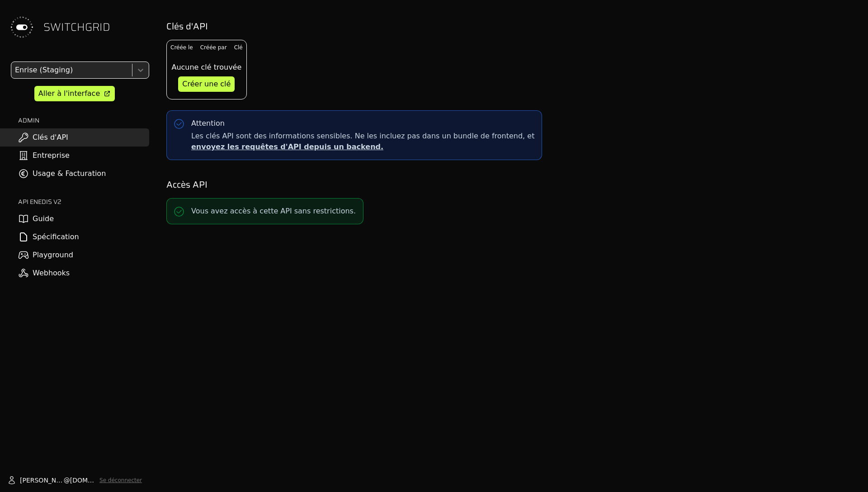 This screenshot has width=868, height=492. Describe the element at coordinates (74, 94) in the screenshot. I see `a: Aller à l'interface` at that location.